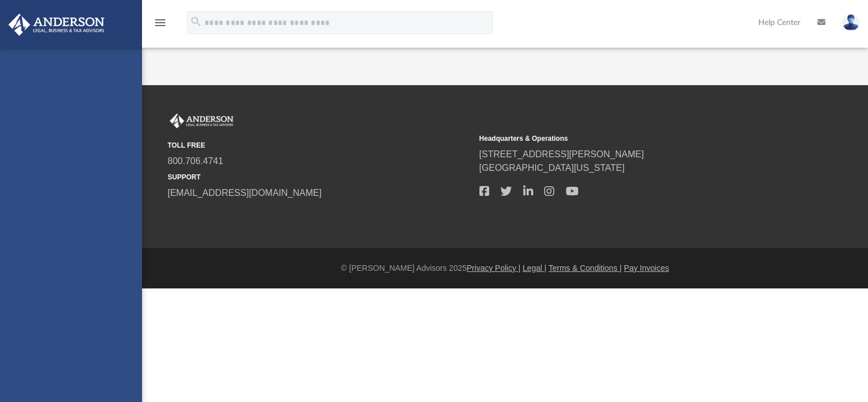 Image resolution: width=868 pixels, height=402 pixels. I want to click on small: SUPPORT, so click(319, 177).